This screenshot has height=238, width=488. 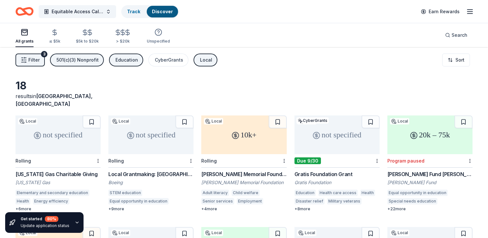 What do you see at coordinates (58, 100) in the screenshot?
I see `div: results` at bounding box center [58, 100].